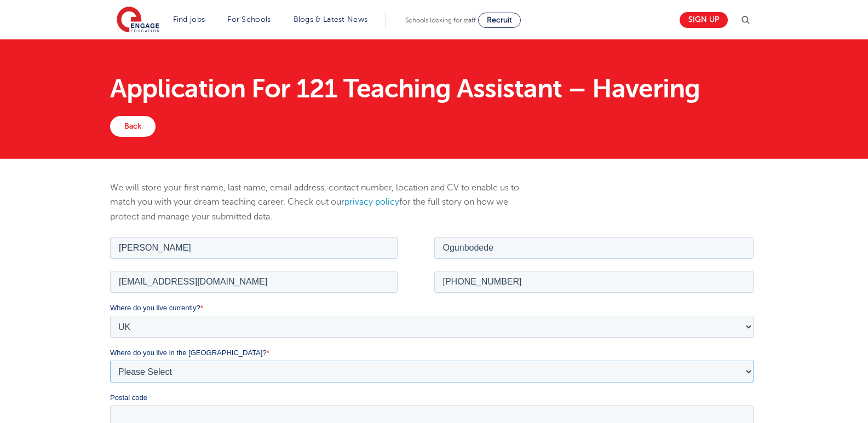  What do you see at coordinates (704, 20) in the screenshot?
I see `a: Sign up` at bounding box center [704, 20].